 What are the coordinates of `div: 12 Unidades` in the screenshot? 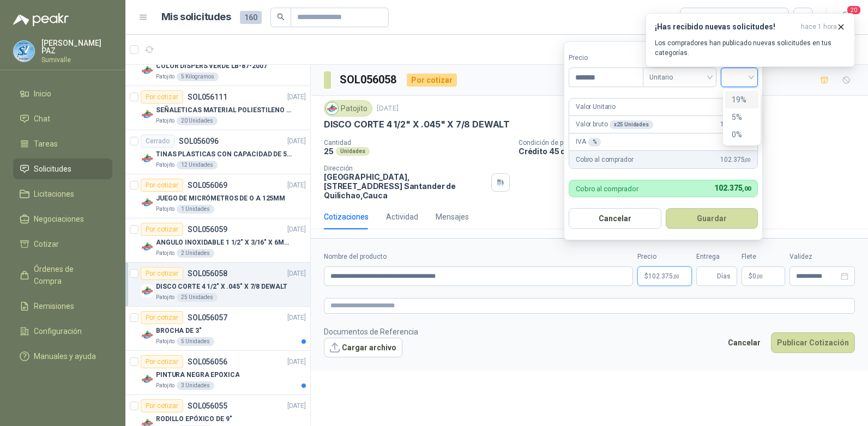 It's located at (197, 165).